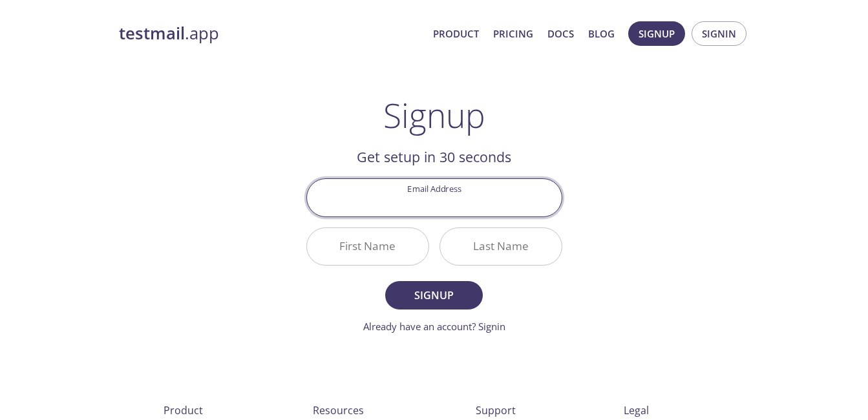 The width and height of the screenshot is (868, 420). I want to click on span: Signin, so click(719, 34).